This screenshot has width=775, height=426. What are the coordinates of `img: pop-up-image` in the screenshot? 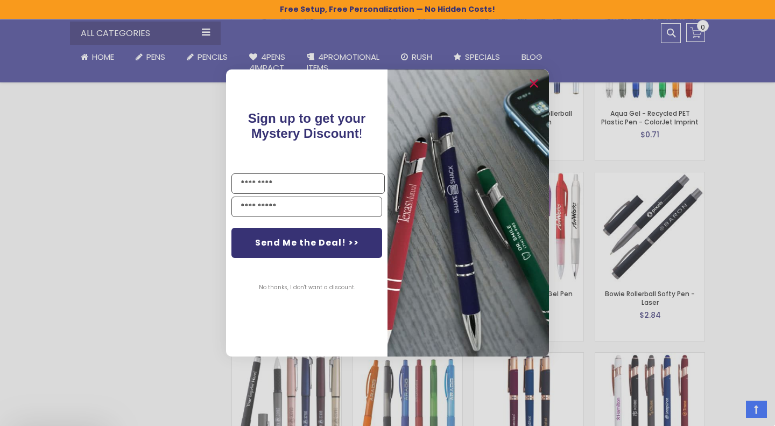 It's located at (468, 213).